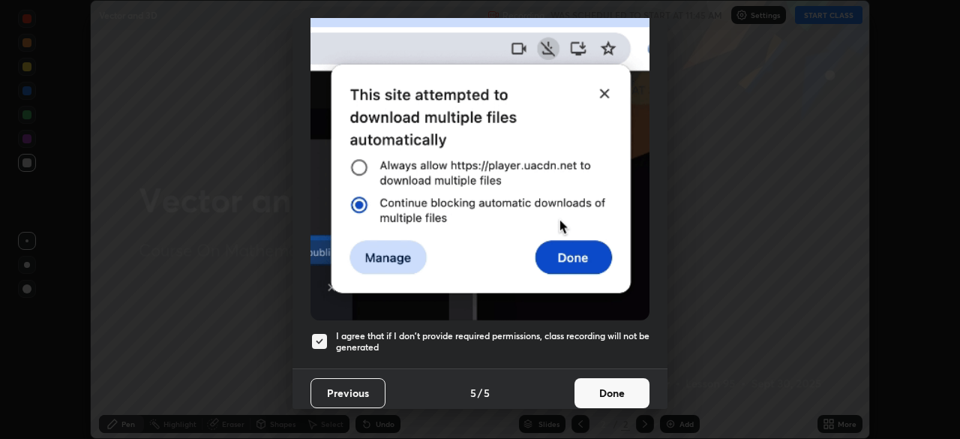  Describe the element at coordinates (348, 393) in the screenshot. I see `button: Previous` at that location.